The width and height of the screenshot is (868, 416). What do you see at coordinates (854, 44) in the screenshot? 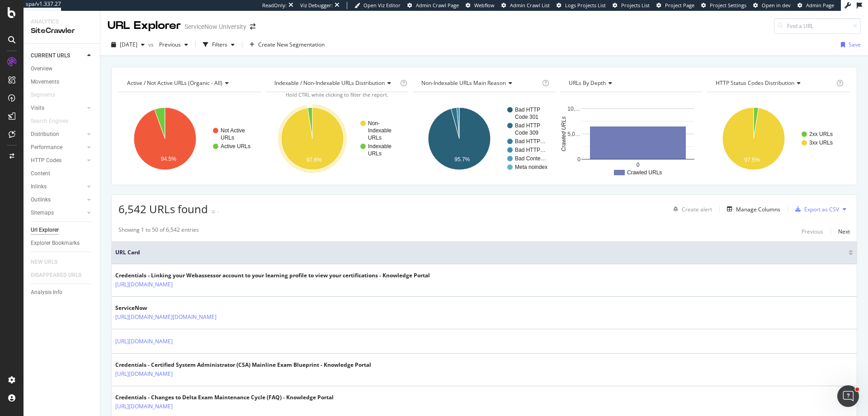
I see `div: Save` at bounding box center [854, 44].